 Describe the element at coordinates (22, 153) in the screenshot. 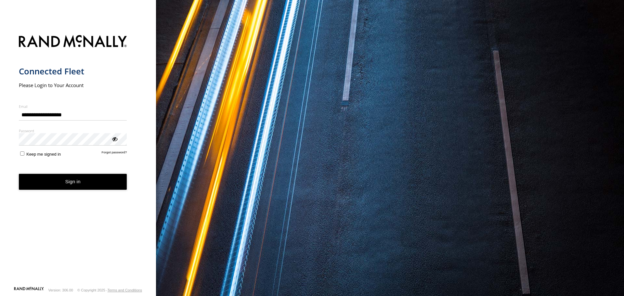

I see `input: Keep me signed in` at that location.